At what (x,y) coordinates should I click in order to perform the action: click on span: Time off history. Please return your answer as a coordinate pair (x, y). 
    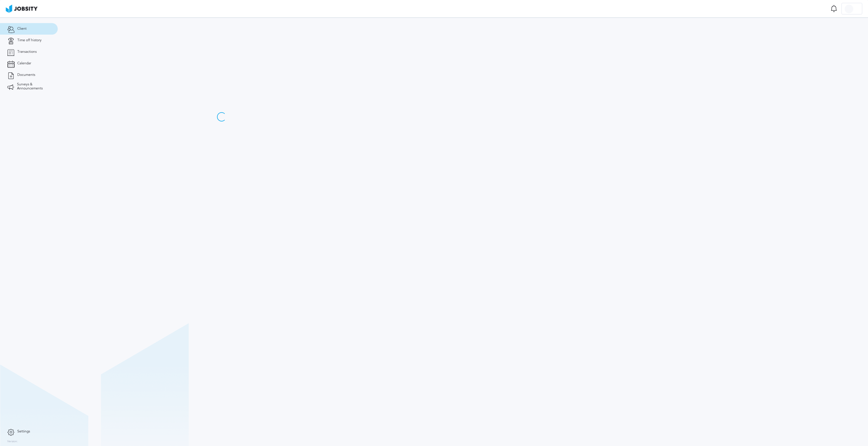
    Looking at the image, I should click on (30, 40).